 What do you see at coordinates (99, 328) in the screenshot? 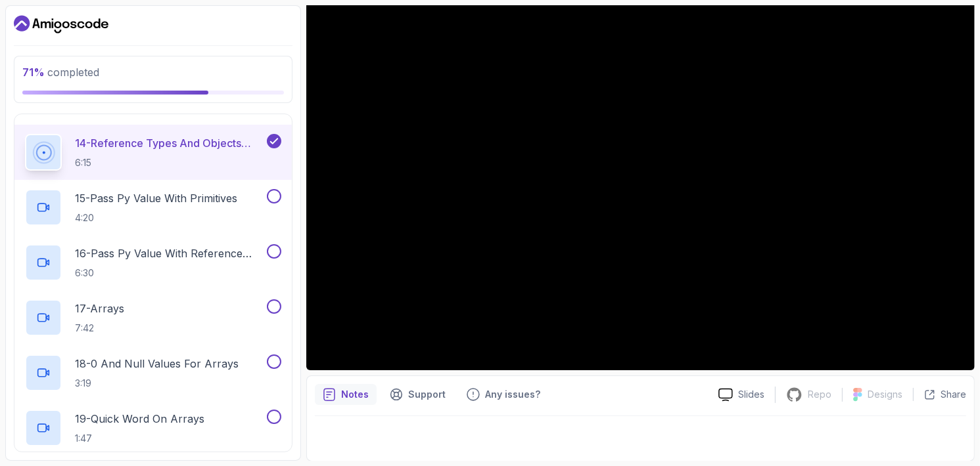
I see `p: 7:42` at bounding box center [99, 328].